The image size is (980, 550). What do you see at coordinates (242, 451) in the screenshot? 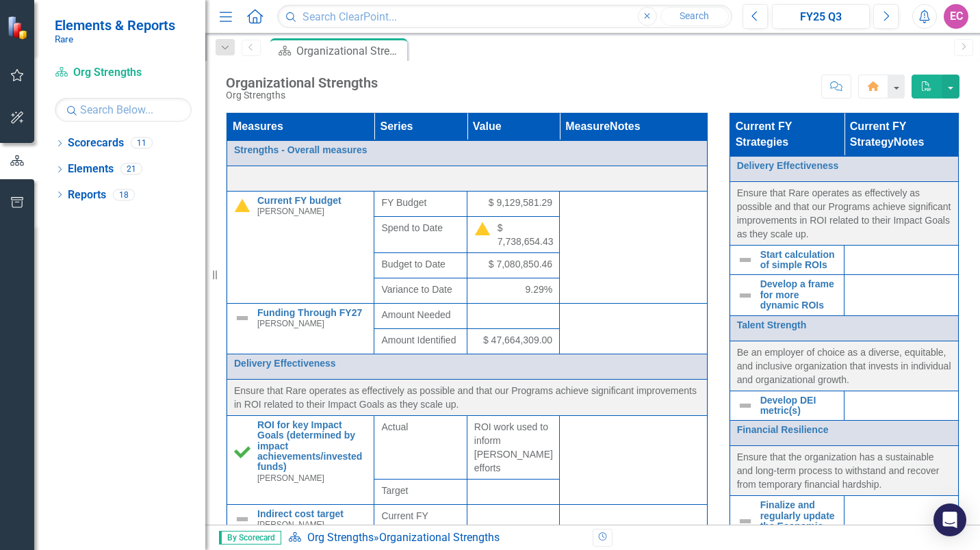
I see `img: At or Above Target` at bounding box center [242, 451].